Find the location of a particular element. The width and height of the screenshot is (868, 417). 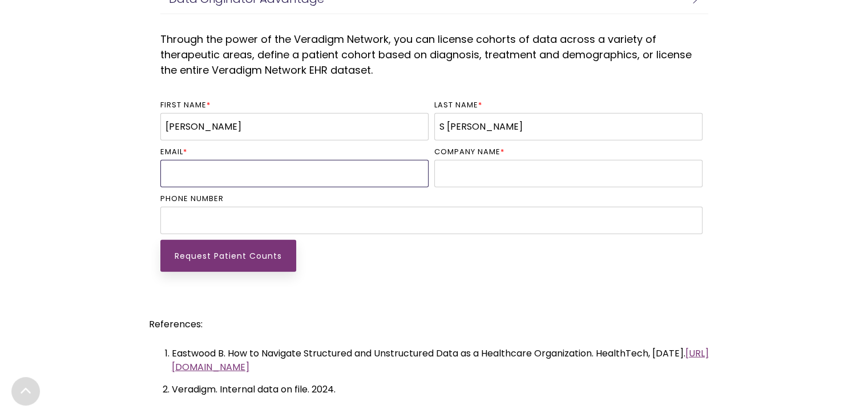

span: Email is located at coordinates (172, 152).